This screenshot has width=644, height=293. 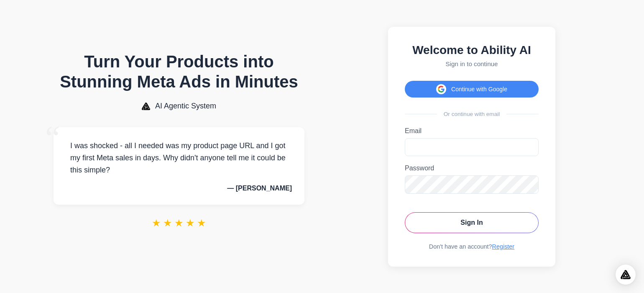 I want to click on h1: Turn Your Products into Stunning Meta Ads in Minutes, so click(x=179, y=72).